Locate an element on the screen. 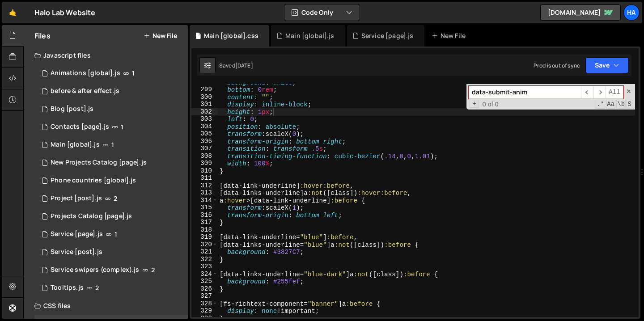  div: Saved is located at coordinates (236, 65).